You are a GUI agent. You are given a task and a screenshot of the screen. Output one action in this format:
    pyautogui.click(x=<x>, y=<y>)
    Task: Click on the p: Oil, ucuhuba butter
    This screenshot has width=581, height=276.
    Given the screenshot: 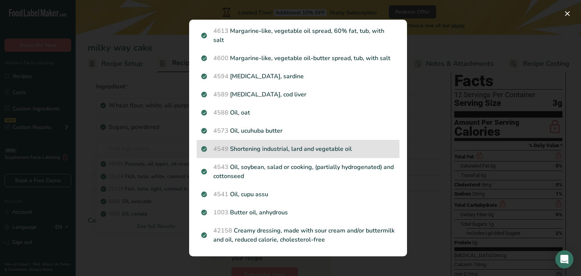 What is the action you would take?
    pyautogui.click(x=298, y=131)
    